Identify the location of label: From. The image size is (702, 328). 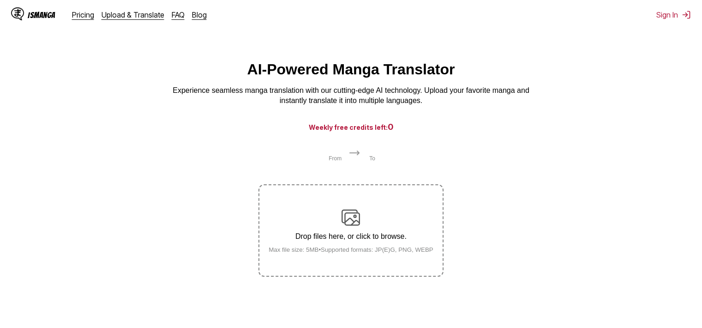
(335, 158).